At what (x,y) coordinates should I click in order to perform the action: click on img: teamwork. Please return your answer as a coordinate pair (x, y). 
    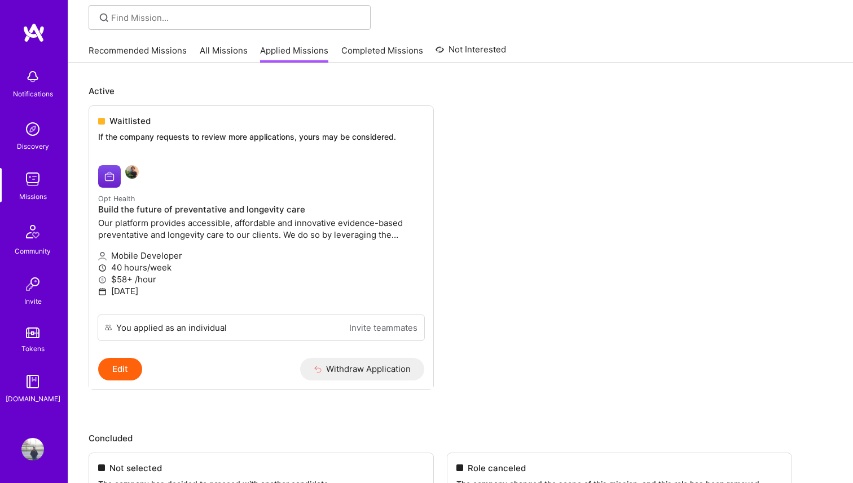
    Looking at the image, I should click on (33, 179).